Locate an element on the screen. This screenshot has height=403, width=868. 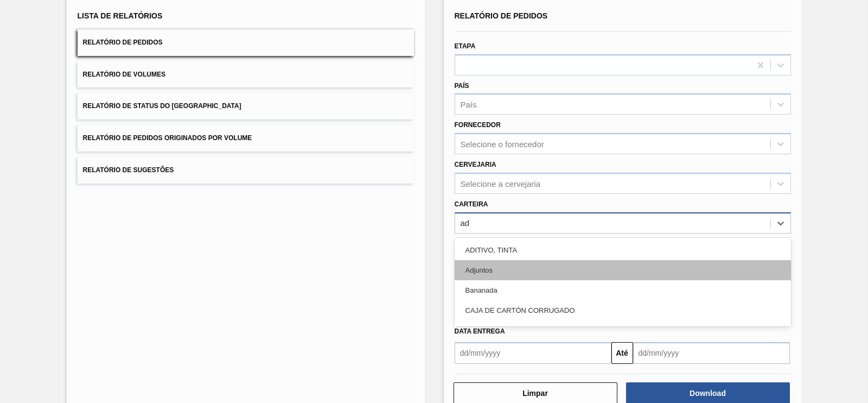
label: Carteira is located at coordinates (472, 204).